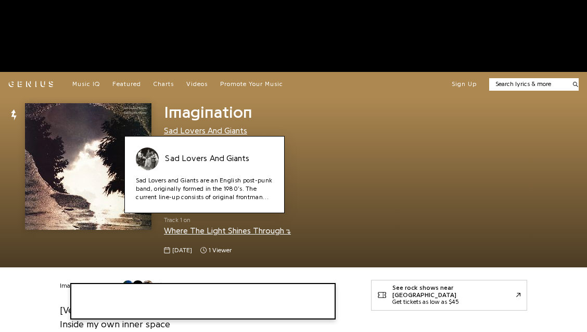 The height and width of the screenshot is (332, 587). Describe the element at coordinates (528, 84) in the screenshot. I see `input: Search lyrics & more` at that location.